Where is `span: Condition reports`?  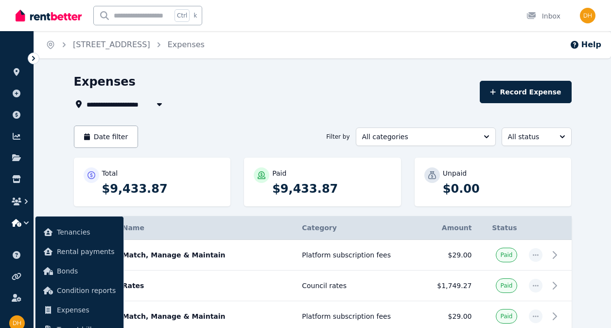 span: Condition reports is located at coordinates (86, 290).